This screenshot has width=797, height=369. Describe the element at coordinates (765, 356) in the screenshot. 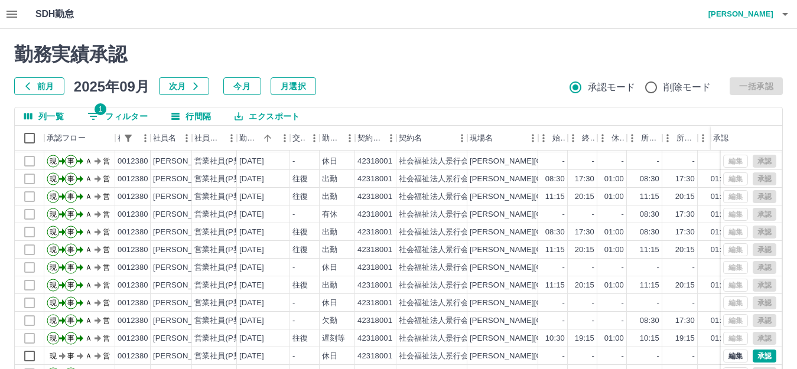

I see `button: 承認` at that location.